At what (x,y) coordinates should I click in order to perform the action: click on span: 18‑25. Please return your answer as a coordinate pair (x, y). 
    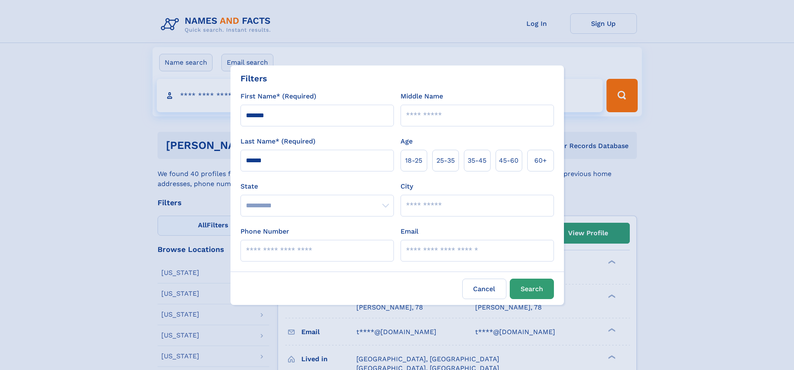
    Looking at the image, I should click on (413, 160).